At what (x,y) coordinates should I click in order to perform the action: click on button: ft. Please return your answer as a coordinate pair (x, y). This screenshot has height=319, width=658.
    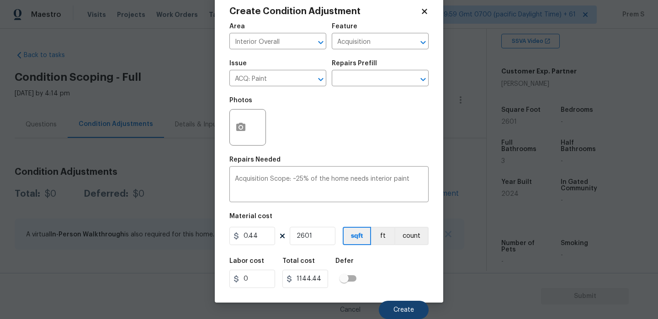
    Looking at the image, I should click on (382, 236).